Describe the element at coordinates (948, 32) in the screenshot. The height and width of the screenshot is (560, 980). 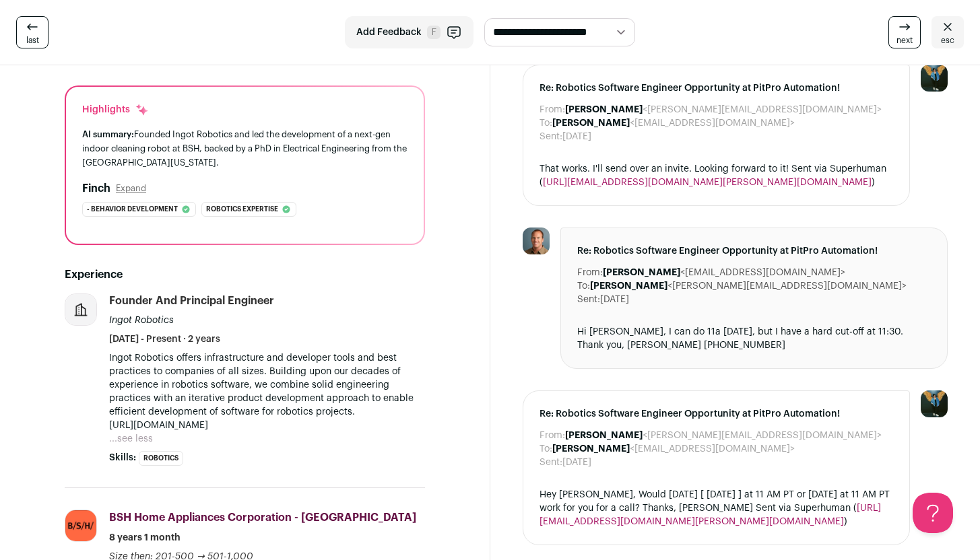
I see `a: esc` at that location.